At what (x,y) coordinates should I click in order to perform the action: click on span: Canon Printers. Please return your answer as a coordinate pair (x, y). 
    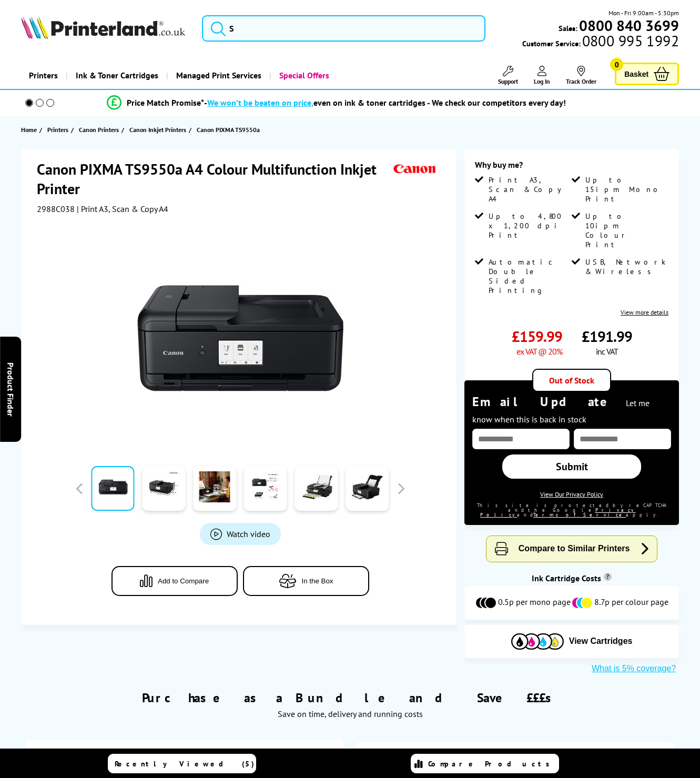
    Looking at the image, I should click on (99, 130).